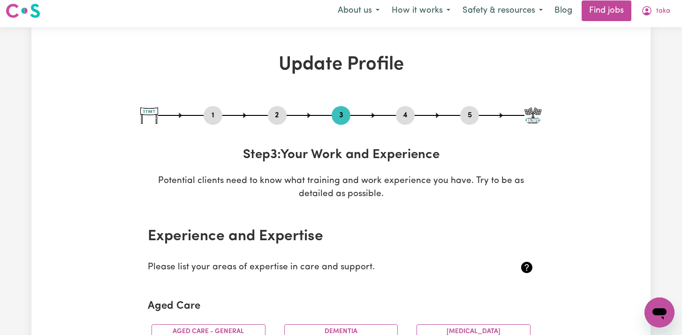 The height and width of the screenshot is (335, 682). Describe the element at coordinates (341, 306) in the screenshot. I see `h2: Aged Care` at that location.